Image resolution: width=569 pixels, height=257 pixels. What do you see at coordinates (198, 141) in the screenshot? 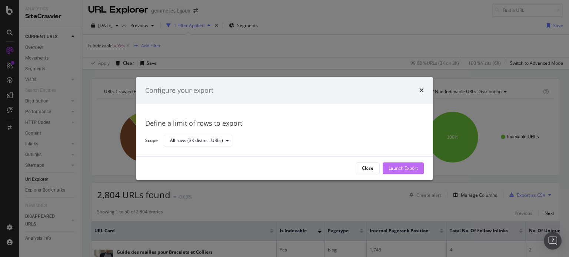
I see `button: All rows (3K distinct URLs)` at bounding box center [198, 141].